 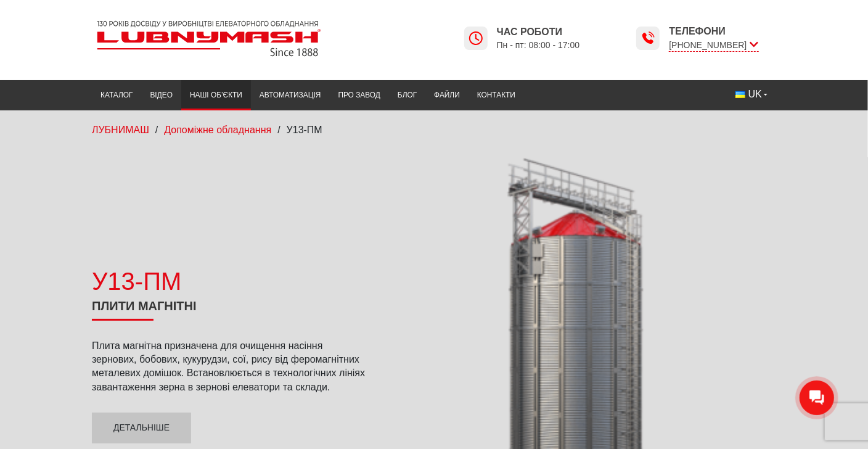 I want to click on a: Блог, so click(x=407, y=95).